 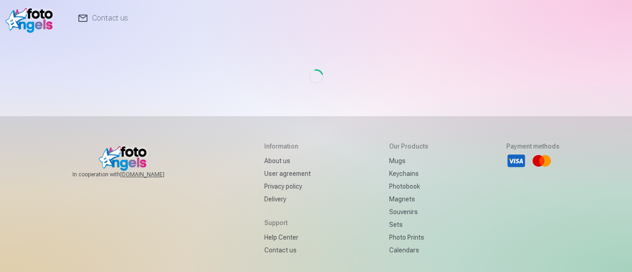 I want to click on a: User agreement, so click(x=288, y=174).